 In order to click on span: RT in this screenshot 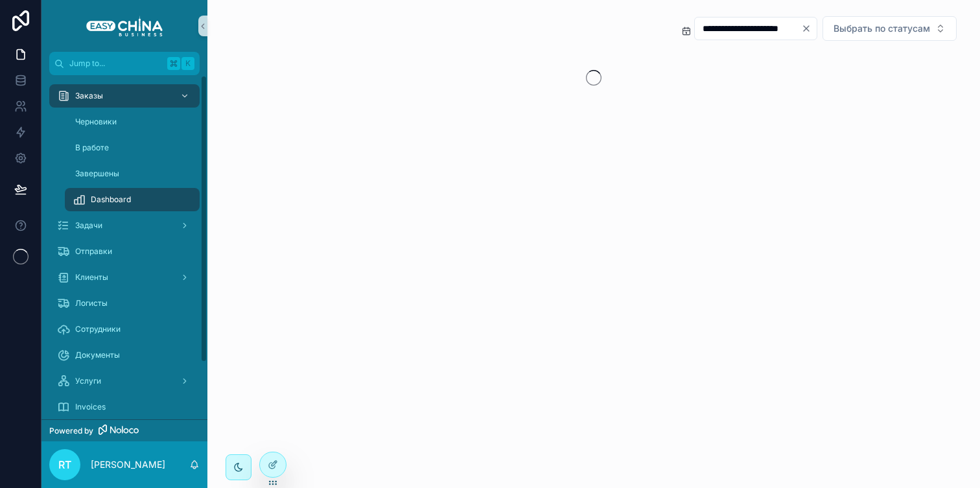, I will do `click(65, 465)`.